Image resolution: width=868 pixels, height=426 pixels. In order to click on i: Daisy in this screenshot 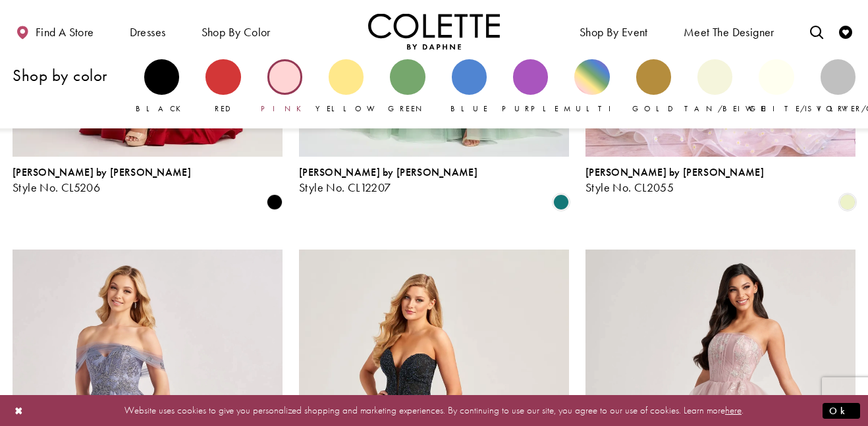, I will do `click(847, 202)`.